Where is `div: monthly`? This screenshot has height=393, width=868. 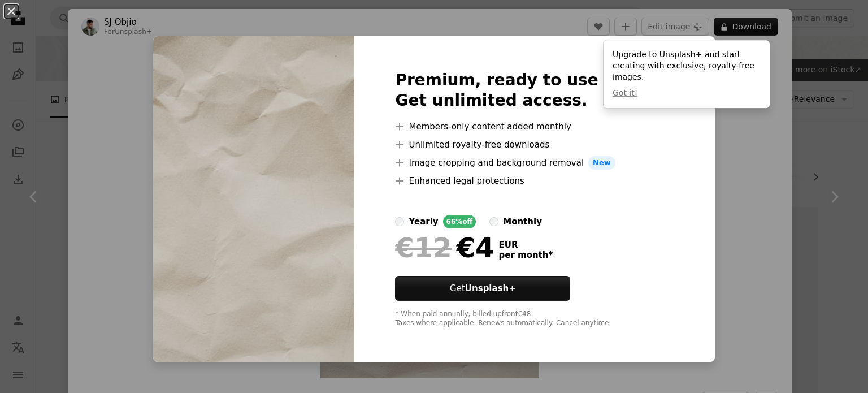
div: monthly is located at coordinates (522, 221).